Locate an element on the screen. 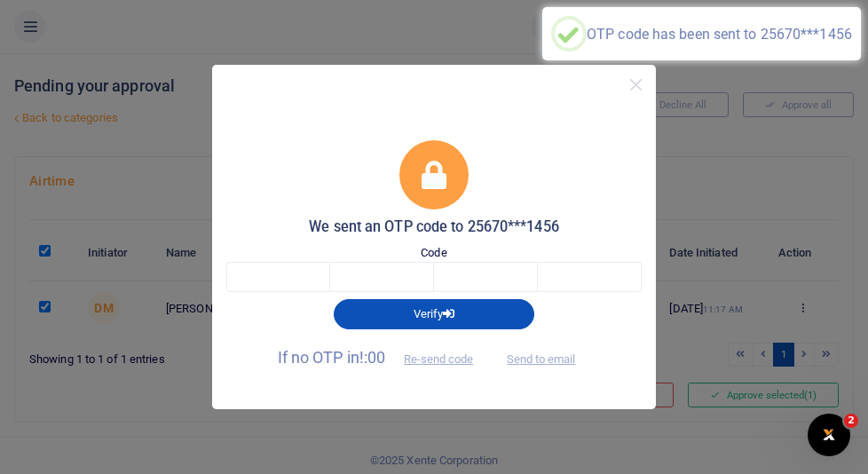 This screenshot has height=474, width=868. label: Code is located at coordinates (434, 253).